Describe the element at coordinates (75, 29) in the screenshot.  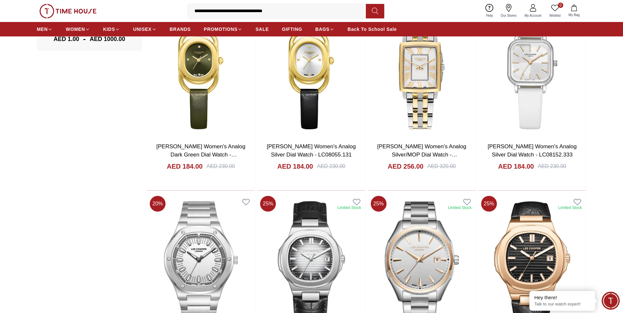
I see `span: WOMEN` at that location.